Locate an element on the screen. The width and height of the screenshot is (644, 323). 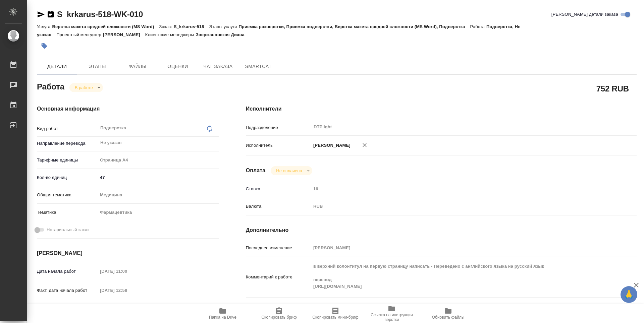
span: Обновить файлы is located at coordinates (448, 317).